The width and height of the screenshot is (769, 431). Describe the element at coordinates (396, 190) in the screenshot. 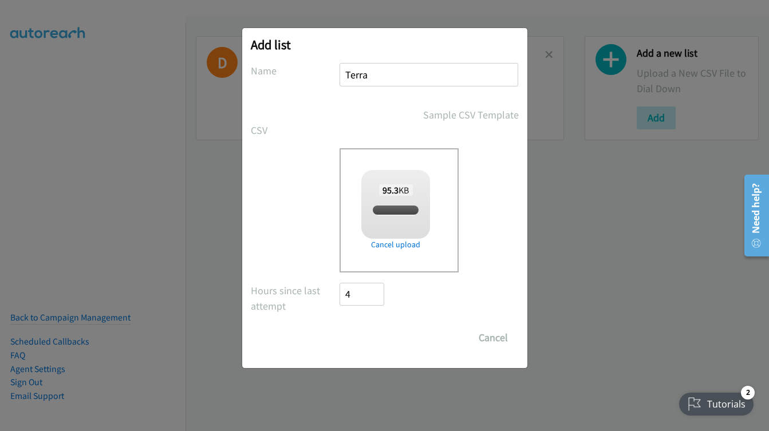

I see `span: KB` at that location.